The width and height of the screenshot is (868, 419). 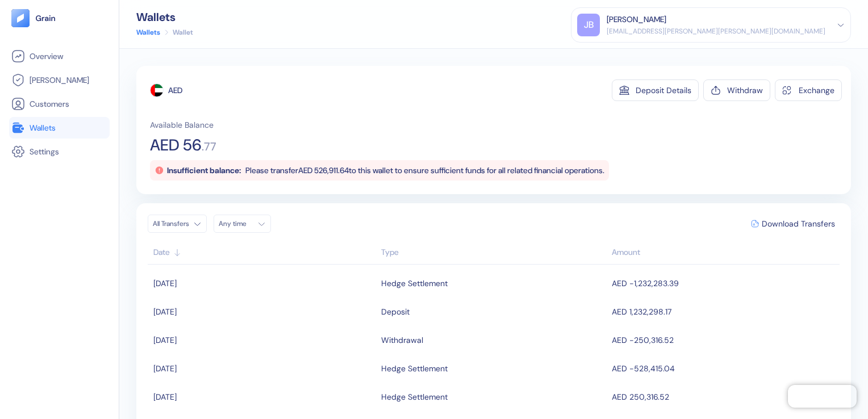 What do you see at coordinates (182, 124) in the screenshot?
I see `span: Available Balance` at bounding box center [182, 124].